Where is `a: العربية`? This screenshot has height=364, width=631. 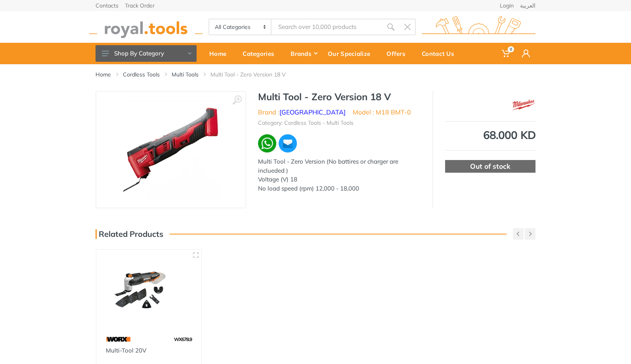
a: العربية is located at coordinates (528, 6).